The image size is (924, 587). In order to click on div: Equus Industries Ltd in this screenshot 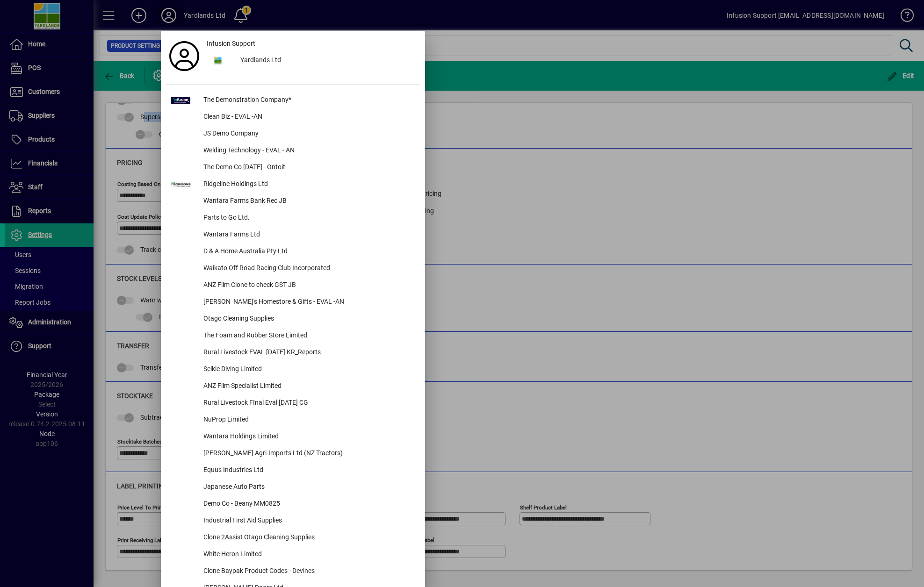, I will do `click(309, 471)`.